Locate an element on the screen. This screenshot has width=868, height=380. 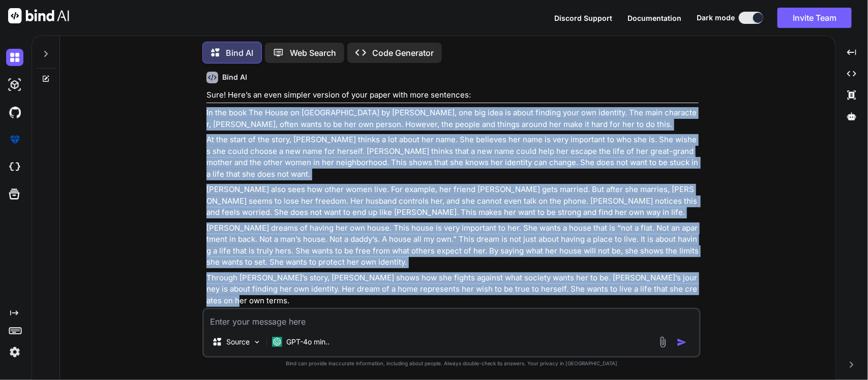
img: darkChat is located at coordinates (15, 58).